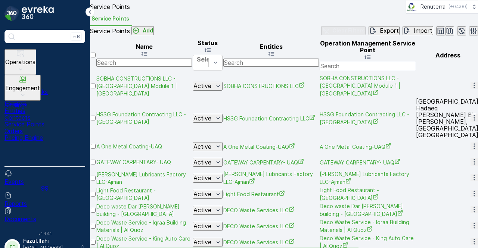 The width and height of the screenshot is (478, 248). I want to click on p: Fazul.Ilahi, so click(50, 241).